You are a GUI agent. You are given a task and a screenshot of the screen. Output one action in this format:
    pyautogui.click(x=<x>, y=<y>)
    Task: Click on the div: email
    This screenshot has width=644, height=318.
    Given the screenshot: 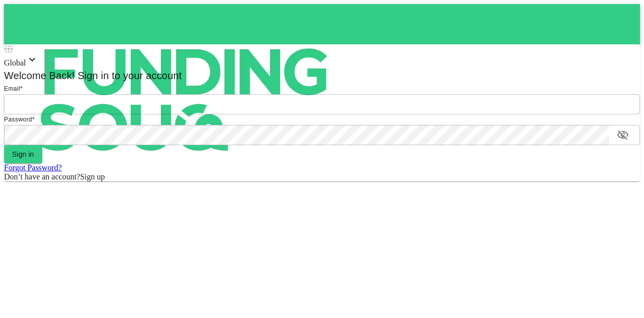 What is the action you would take?
    pyautogui.click(x=322, y=104)
    